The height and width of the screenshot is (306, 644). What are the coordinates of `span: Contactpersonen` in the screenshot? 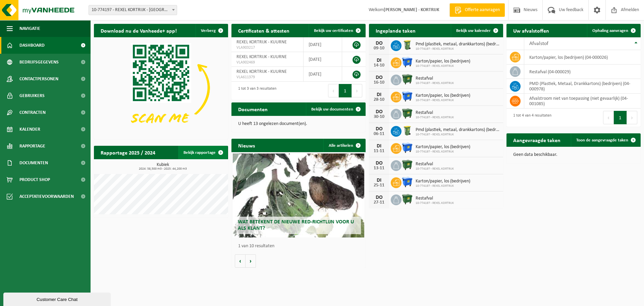 It's located at (39, 79).